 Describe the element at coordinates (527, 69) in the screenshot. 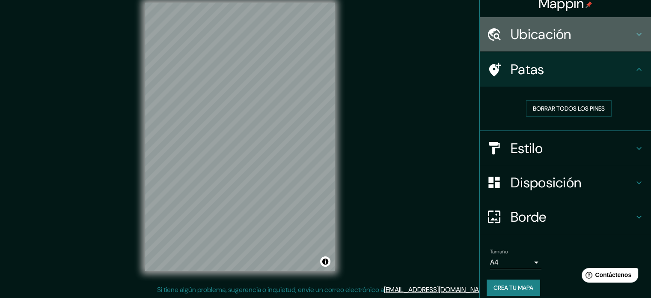

I see `font: Patas` at that location.